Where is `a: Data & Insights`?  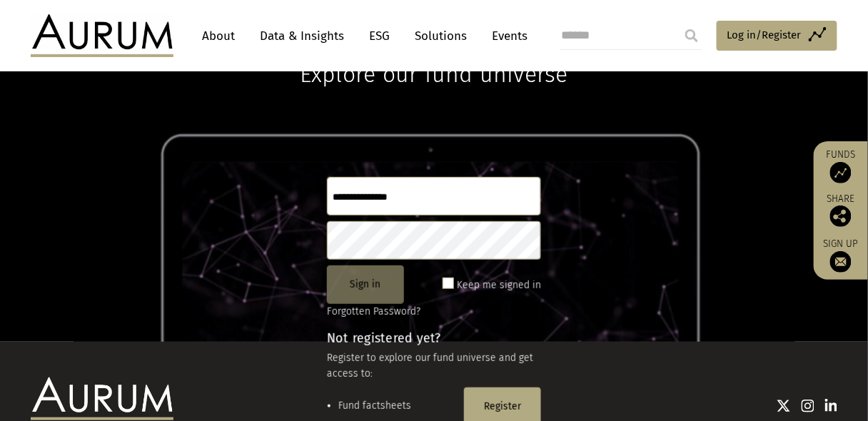
a: Data & Insights is located at coordinates (302, 36).